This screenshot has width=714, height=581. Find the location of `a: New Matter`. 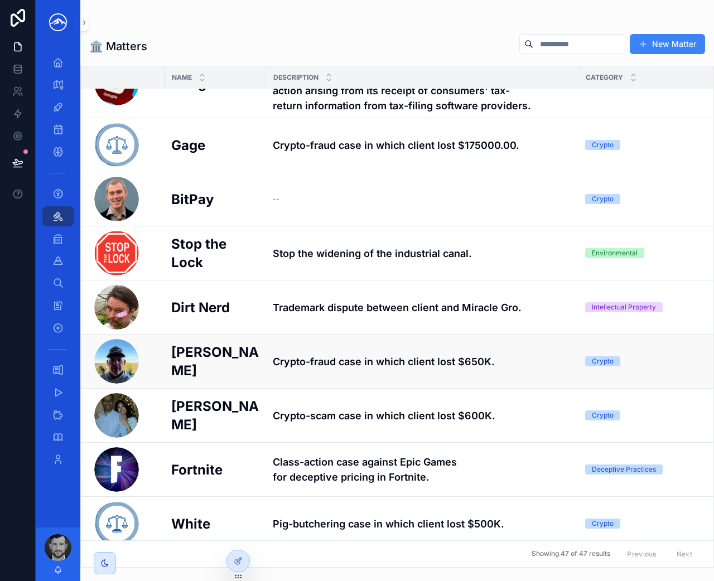

a: New Matter is located at coordinates (667, 44).